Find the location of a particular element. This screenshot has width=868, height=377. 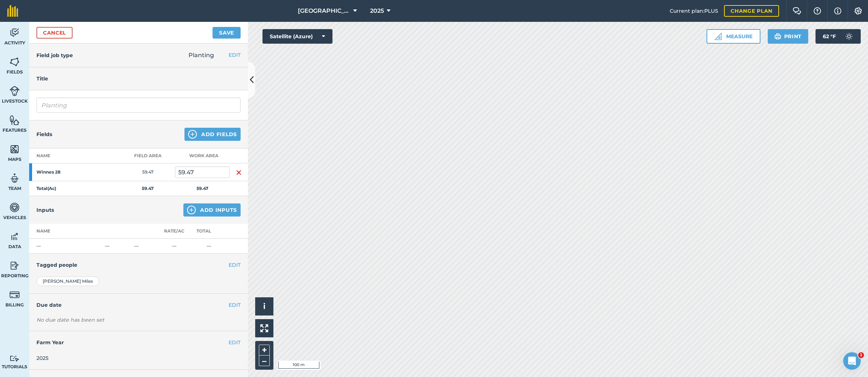

button: Add Inputs is located at coordinates (211, 210).